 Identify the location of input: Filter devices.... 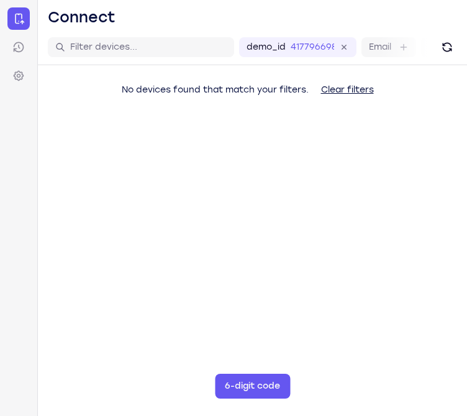
(148, 47).